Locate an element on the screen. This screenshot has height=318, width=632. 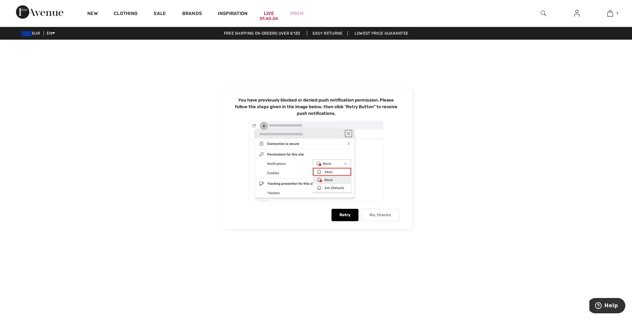
a: Clothing is located at coordinates (126, 14).